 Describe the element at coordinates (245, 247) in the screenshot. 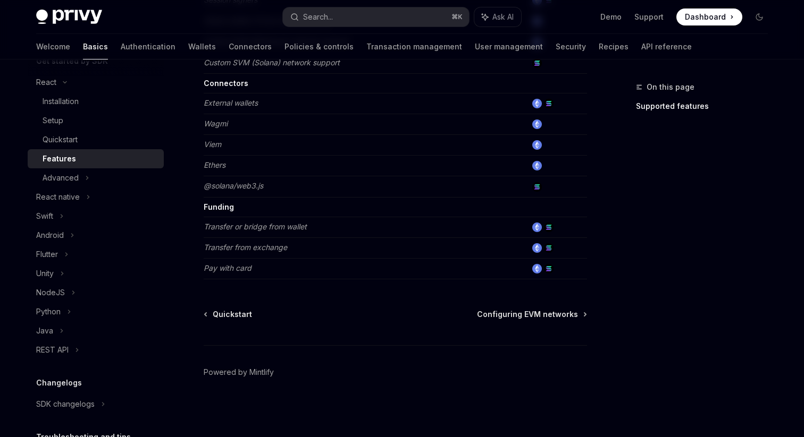

I see `em: Transfer from exchange` at that location.